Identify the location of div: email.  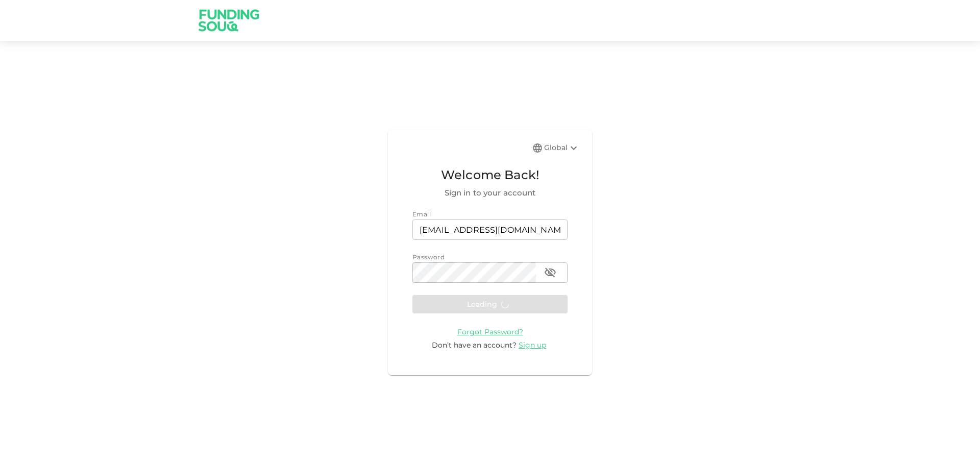
(490, 230).